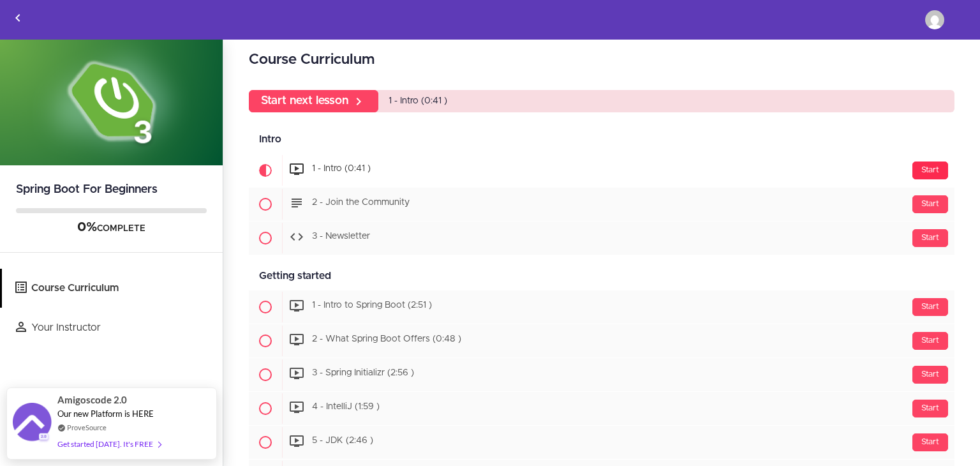 This screenshot has width=980, height=466. I want to click on span: 3 - Spring Initializr (2:56 ), so click(363, 373).